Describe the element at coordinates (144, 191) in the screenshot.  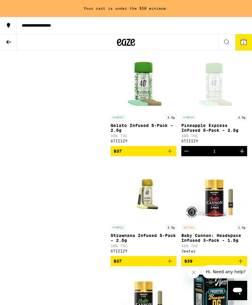
I see `img: STIIIZY - Strawnana Infused 5-Pack - 2.5g` at that location.